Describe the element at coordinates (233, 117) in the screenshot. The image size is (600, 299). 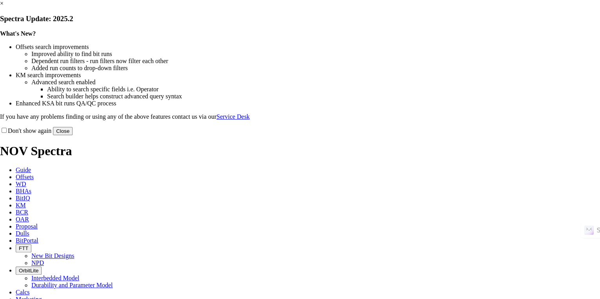
I see `a: Service Desk` at that location.